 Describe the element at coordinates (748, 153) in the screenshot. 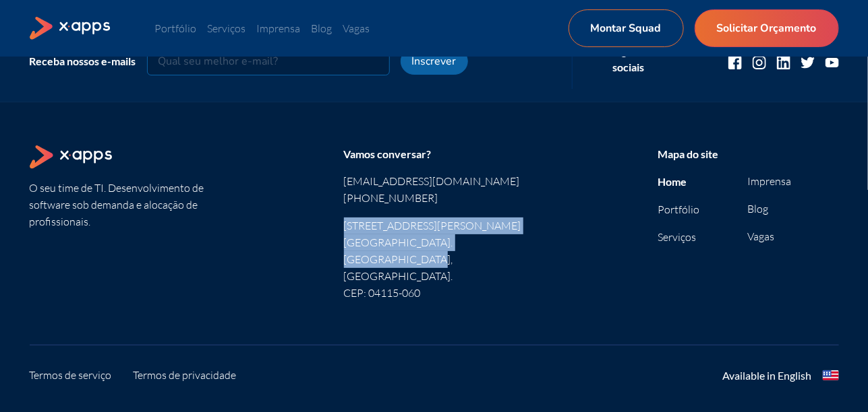

I see `div: Mapa do site` at that location.